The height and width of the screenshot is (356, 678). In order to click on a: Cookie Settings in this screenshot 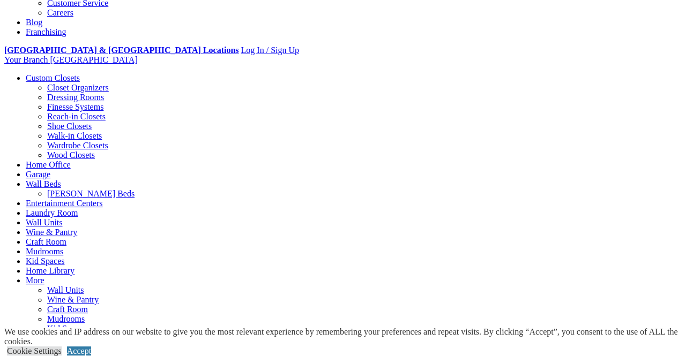, I will do `click(34, 351)`.